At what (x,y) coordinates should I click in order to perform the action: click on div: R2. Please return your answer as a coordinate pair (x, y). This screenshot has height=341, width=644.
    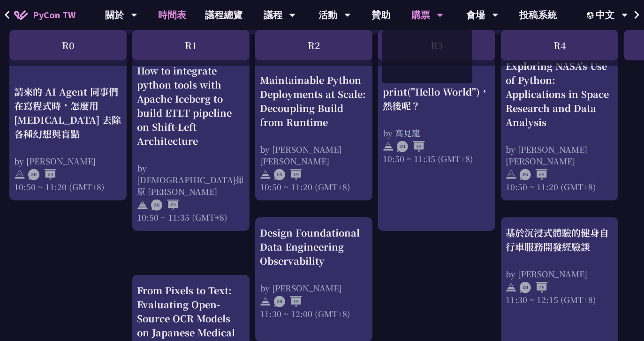
    Looking at the image, I should click on (314, 45).